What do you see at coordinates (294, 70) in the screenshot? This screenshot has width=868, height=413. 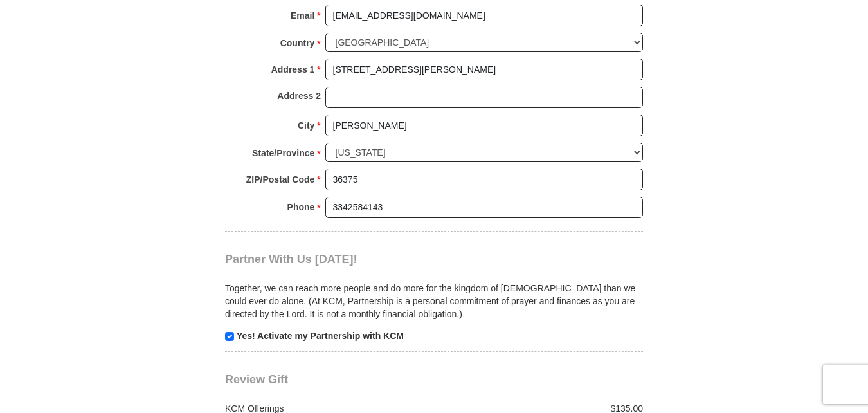 I see `strong: Address 1` at bounding box center [294, 70].